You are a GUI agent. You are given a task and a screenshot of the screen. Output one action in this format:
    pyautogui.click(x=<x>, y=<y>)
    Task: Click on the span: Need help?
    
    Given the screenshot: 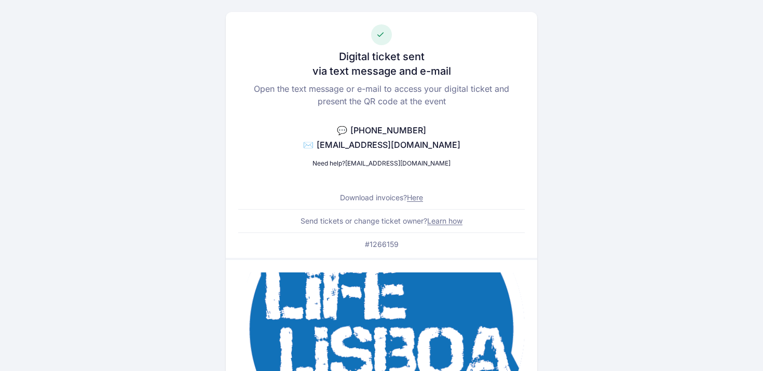 What is the action you would take?
    pyautogui.click(x=328, y=163)
    